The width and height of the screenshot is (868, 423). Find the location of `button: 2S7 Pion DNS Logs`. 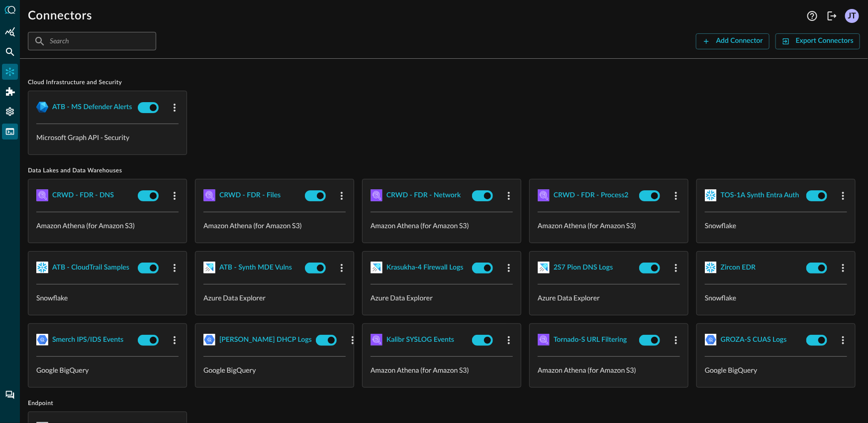

button: 2S7 Pion DNS Logs is located at coordinates (583, 267).